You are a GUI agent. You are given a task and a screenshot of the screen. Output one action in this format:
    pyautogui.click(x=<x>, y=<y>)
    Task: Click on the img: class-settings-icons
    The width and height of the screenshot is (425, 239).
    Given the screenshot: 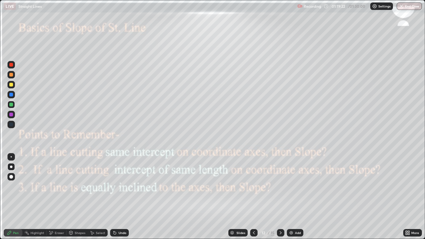 What is the action you would take?
    pyautogui.click(x=375, y=6)
    